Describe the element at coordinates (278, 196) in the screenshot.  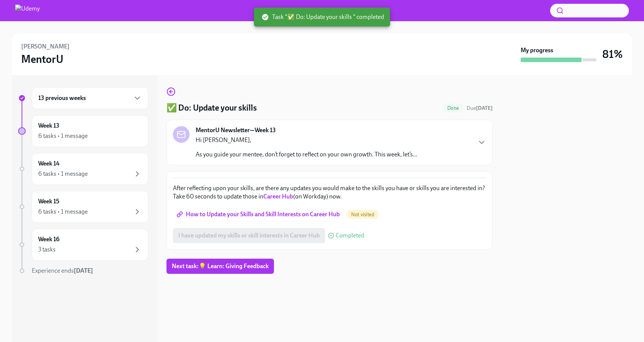
I see `a: Career Hub` at that location.